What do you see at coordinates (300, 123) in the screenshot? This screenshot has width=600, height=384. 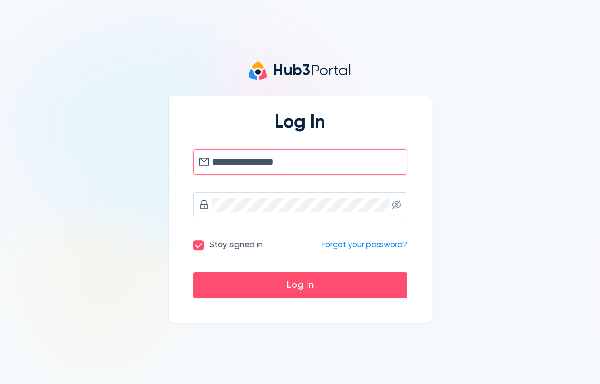 I see `h2: Log In` at bounding box center [300, 123].